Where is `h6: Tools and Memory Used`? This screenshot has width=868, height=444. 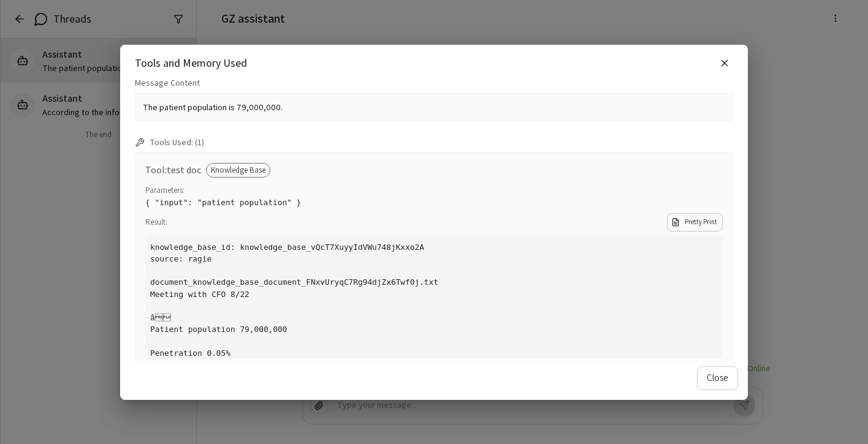
h6: Tools and Memory Used is located at coordinates (190, 63).